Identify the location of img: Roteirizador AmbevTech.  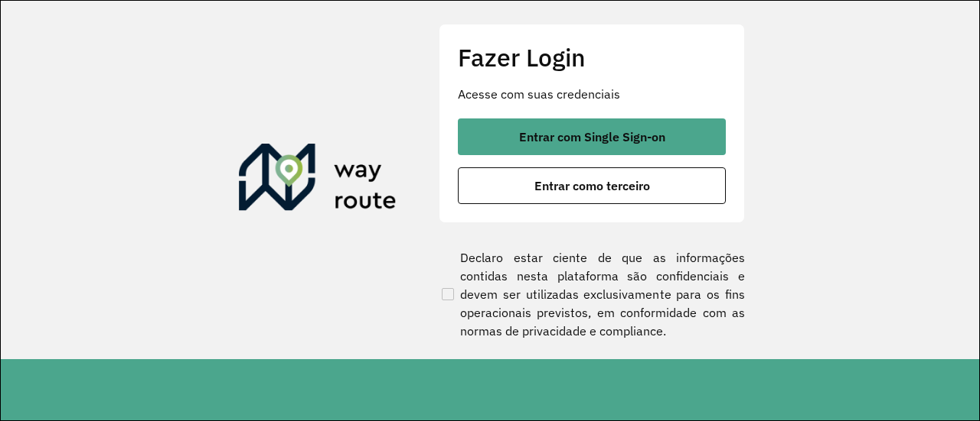
(318, 180).